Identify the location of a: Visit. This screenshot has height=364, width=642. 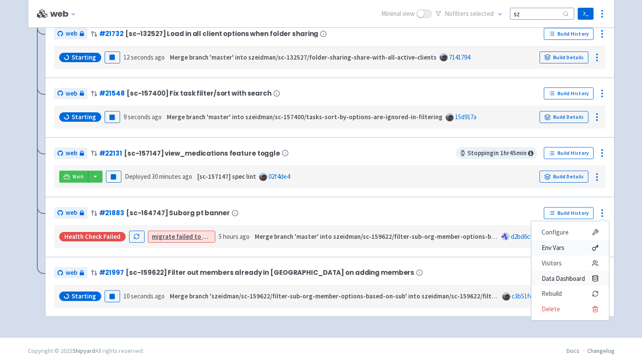
(73, 176).